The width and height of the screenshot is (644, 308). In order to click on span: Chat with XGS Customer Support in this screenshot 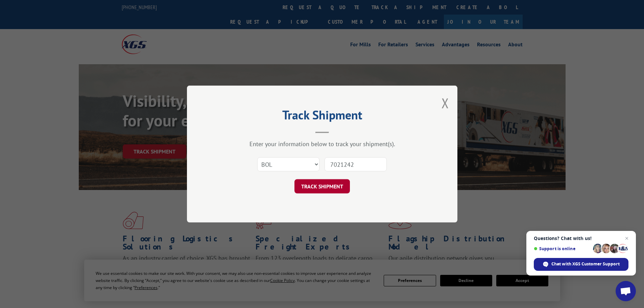, I will do `click(585, 264)`.